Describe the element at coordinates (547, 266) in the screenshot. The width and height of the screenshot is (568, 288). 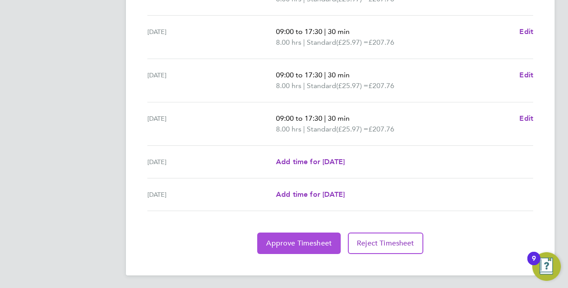
I see `button: Open Resource Center, 9 new notifications` at that location.